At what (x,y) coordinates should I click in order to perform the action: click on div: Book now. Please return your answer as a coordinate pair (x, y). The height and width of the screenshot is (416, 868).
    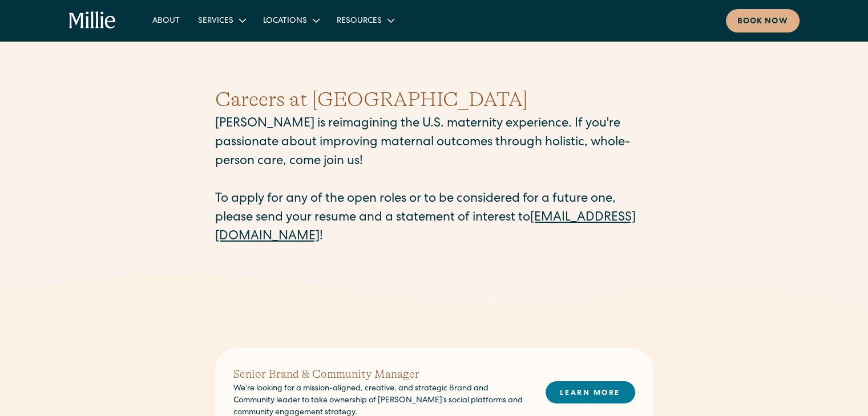
    Looking at the image, I should click on (762, 22).